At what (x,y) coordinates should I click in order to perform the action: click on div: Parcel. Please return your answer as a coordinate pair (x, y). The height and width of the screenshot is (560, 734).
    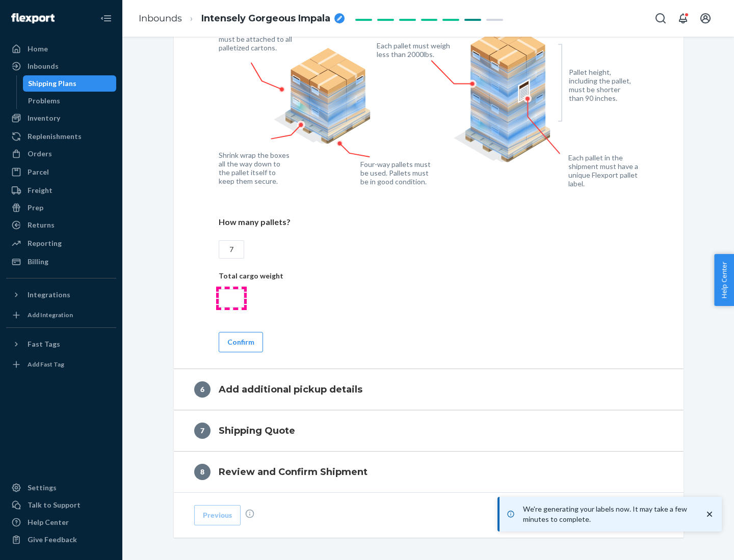
    Looking at the image, I should click on (38, 172).